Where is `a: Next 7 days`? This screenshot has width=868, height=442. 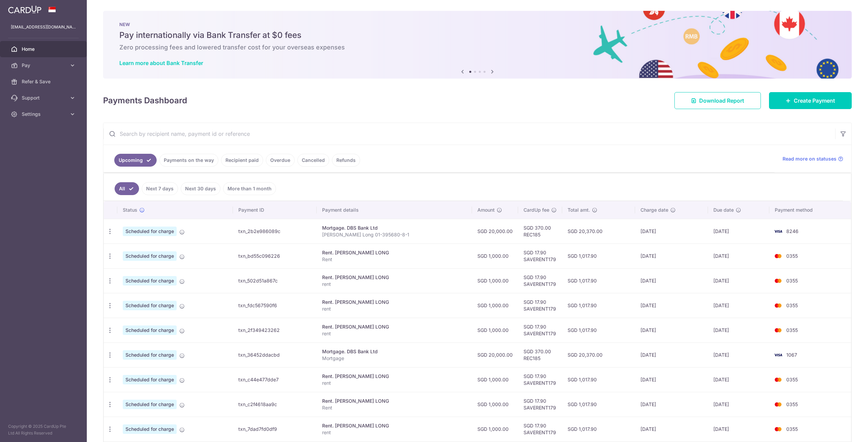 a: Next 7 days is located at coordinates (160, 189).